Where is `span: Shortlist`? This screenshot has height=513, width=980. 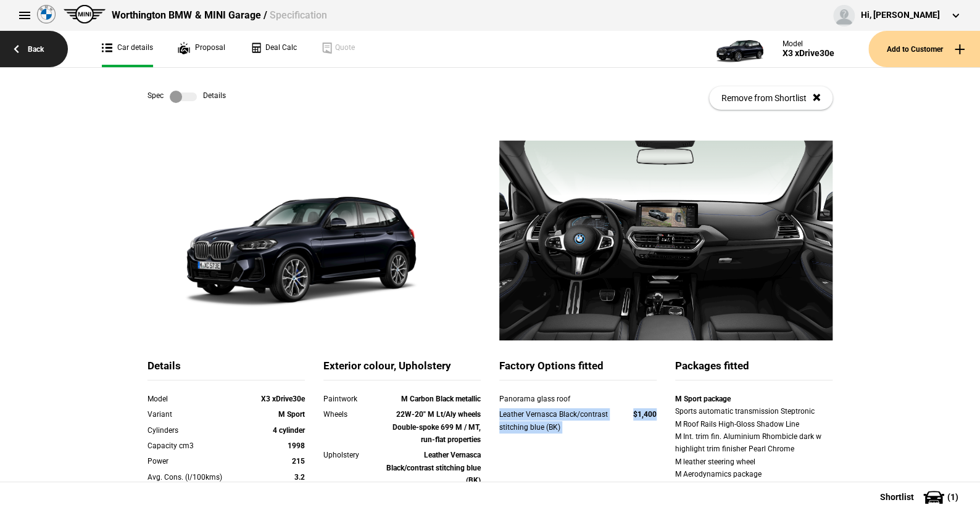 span: Shortlist is located at coordinates (897, 497).